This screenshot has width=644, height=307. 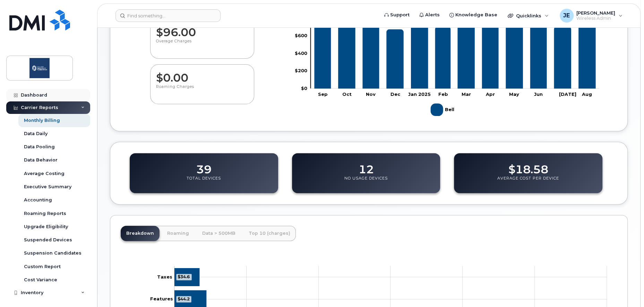 I want to click on a: Top 10 (charges), so click(x=269, y=233).